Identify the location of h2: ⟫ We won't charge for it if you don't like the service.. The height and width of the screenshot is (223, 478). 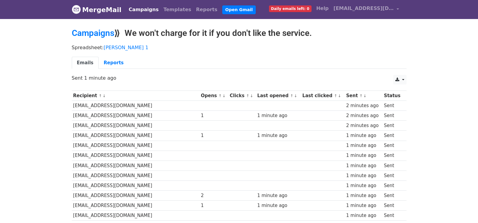
(239, 33).